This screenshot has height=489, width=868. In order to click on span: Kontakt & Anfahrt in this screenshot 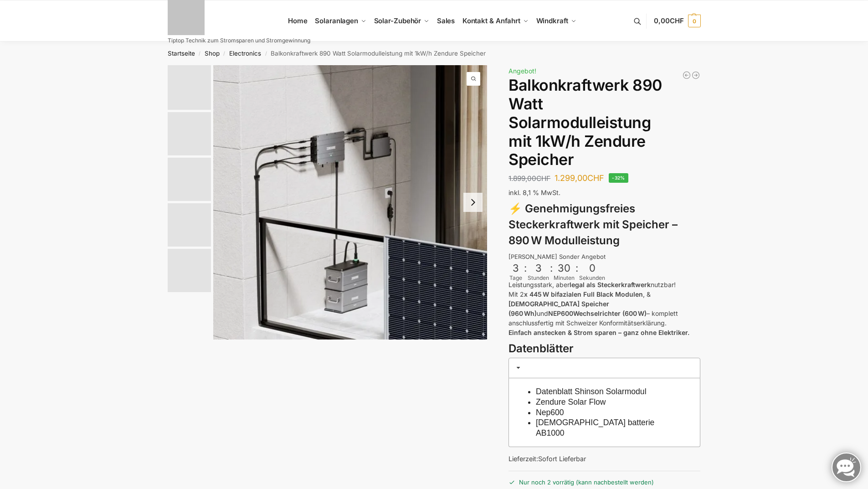, I will do `click(491, 20)`.